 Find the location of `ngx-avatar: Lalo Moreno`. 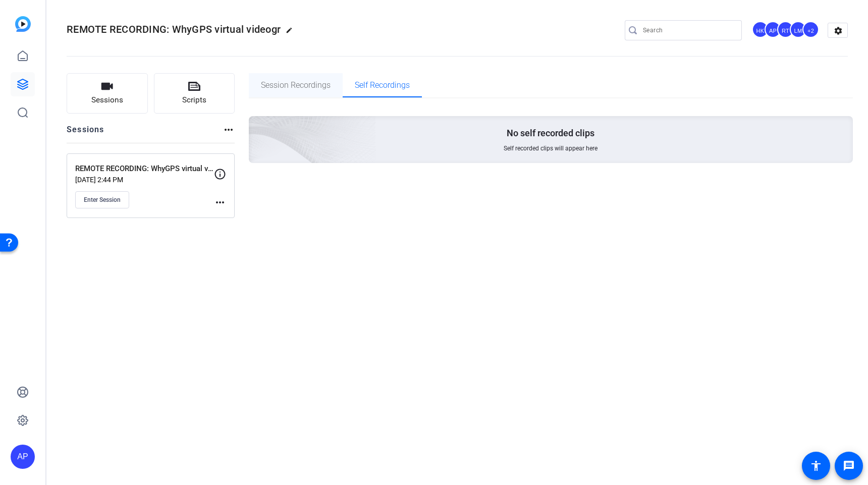

ngx-avatar: Lalo Moreno is located at coordinates (798, 30).